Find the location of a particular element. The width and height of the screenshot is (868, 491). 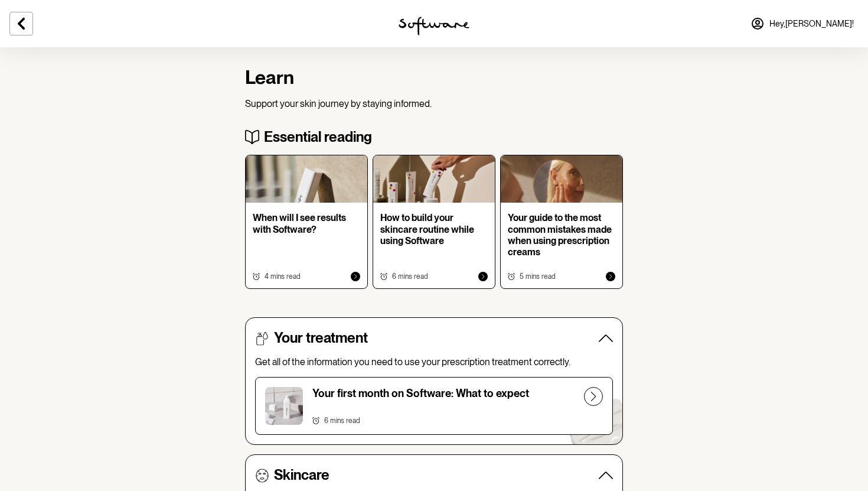

span: 5 mins read is located at coordinates (538, 276).